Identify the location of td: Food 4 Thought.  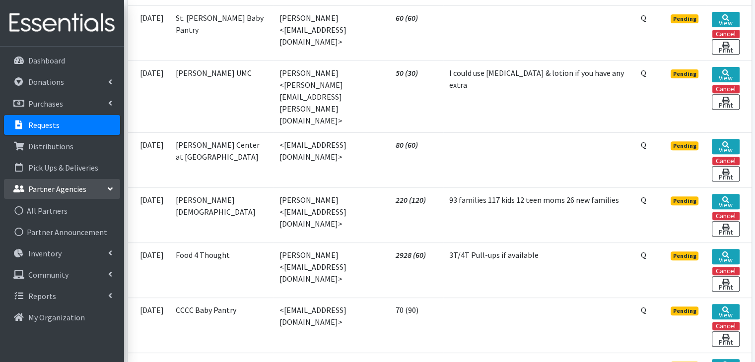
(221, 270).